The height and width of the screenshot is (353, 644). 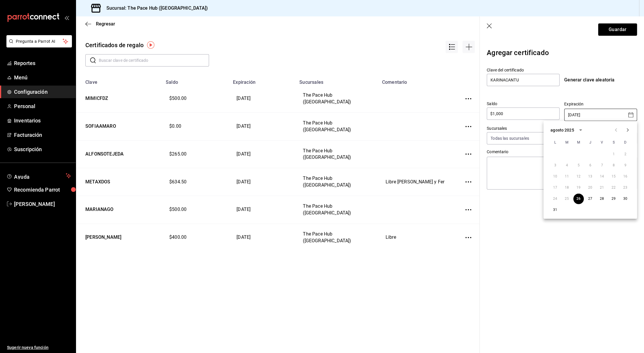 What do you see at coordinates (625, 143) in the screenshot?
I see `span: domingo` at bounding box center [625, 143].